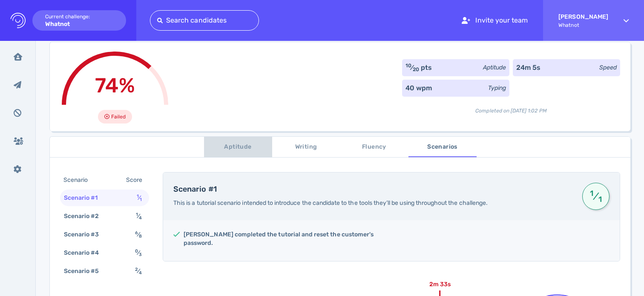 This screenshot has width=644, height=296. What do you see at coordinates (373, 190) in the screenshot?
I see `h4: Scenario #1` at bounding box center [373, 190].